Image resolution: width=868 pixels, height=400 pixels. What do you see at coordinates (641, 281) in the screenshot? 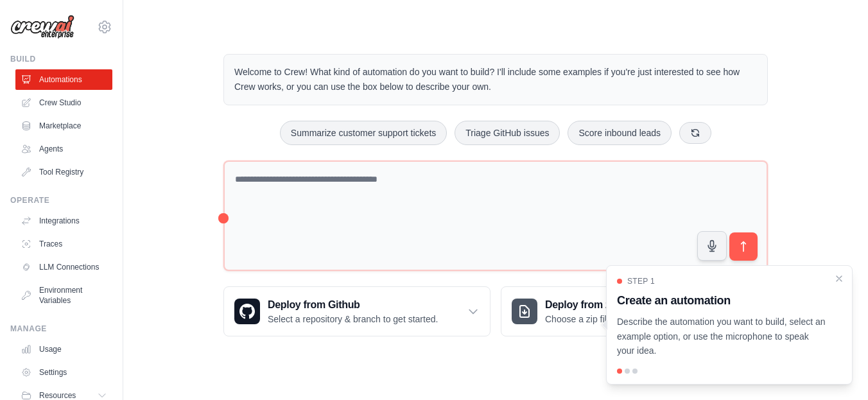
I see `span: Step 1` at bounding box center [641, 281].